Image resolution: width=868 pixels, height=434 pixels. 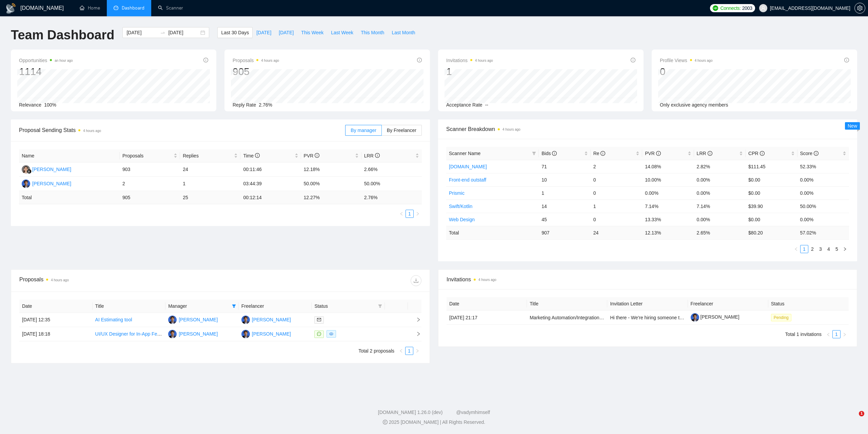 I want to click on span: PVR, so click(x=653, y=153).